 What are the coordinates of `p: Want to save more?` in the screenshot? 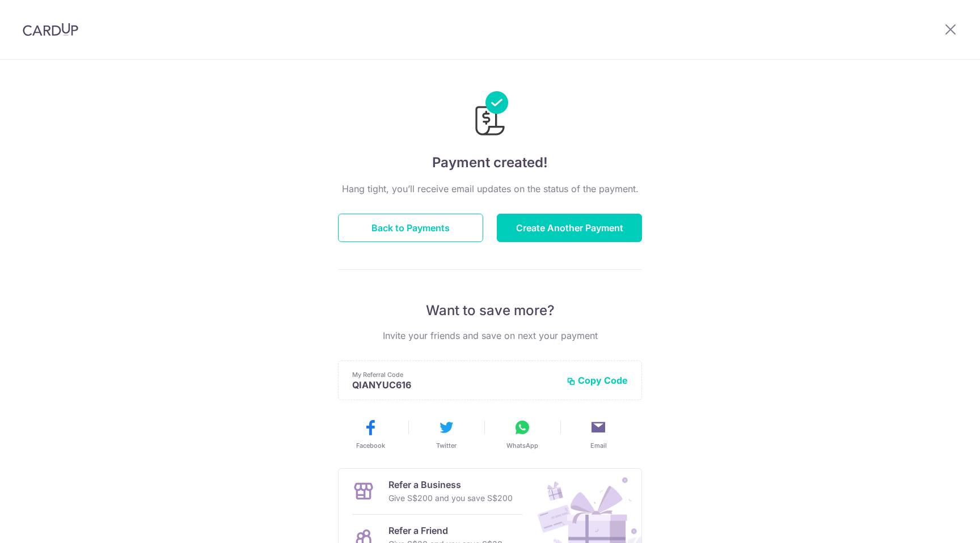 It's located at (490, 310).